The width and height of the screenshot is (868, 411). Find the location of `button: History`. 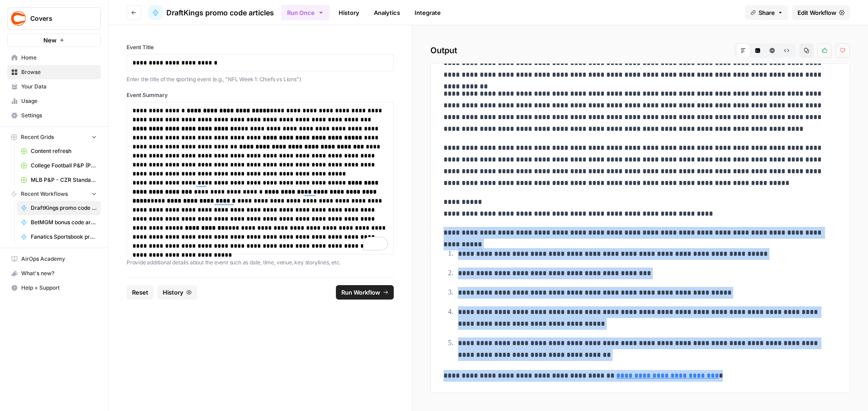

button: History is located at coordinates (177, 293).